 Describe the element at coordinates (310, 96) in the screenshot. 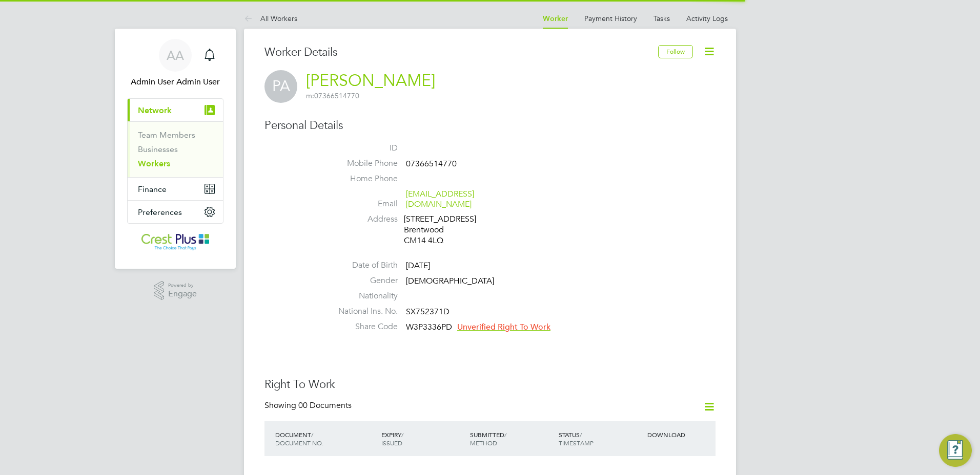

I see `span: m:` at that location.